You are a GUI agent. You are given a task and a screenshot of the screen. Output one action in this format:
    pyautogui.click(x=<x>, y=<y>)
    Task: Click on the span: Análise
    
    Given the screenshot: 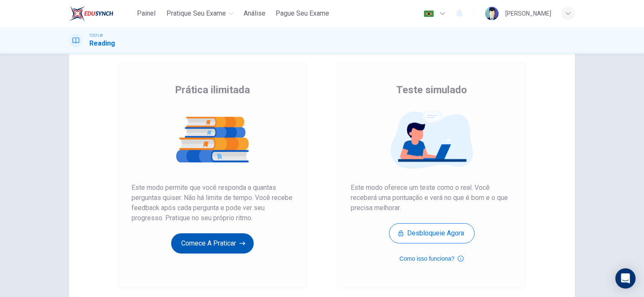 What is the action you would take?
    pyautogui.click(x=255, y=13)
    